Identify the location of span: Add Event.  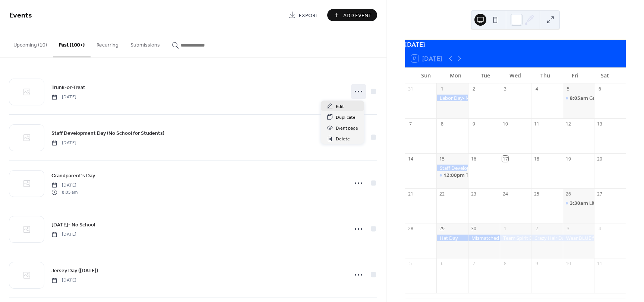
(358, 15).